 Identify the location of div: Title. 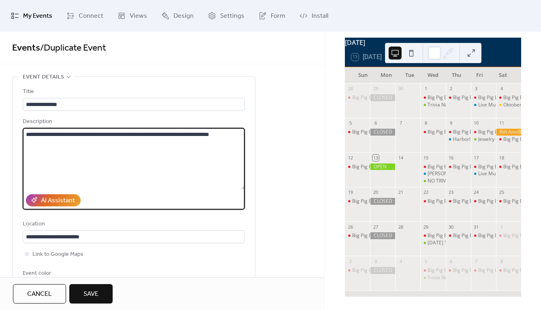
(133, 92).